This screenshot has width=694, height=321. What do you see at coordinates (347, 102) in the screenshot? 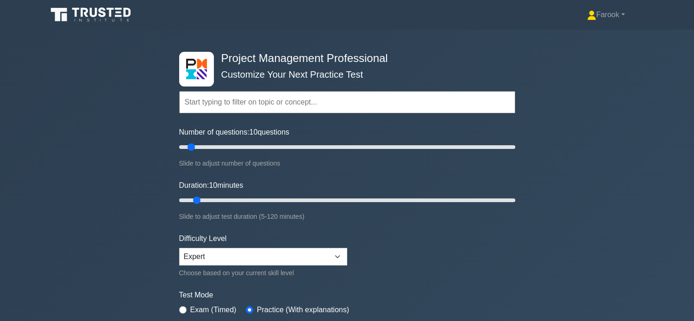
I see `input: Start typing to filter on topic or concept...` at bounding box center [347, 102].